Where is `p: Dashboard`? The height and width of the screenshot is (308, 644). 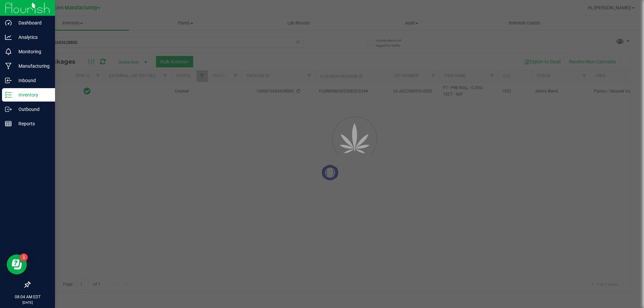 p: Dashboard is located at coordinates (32, 22).